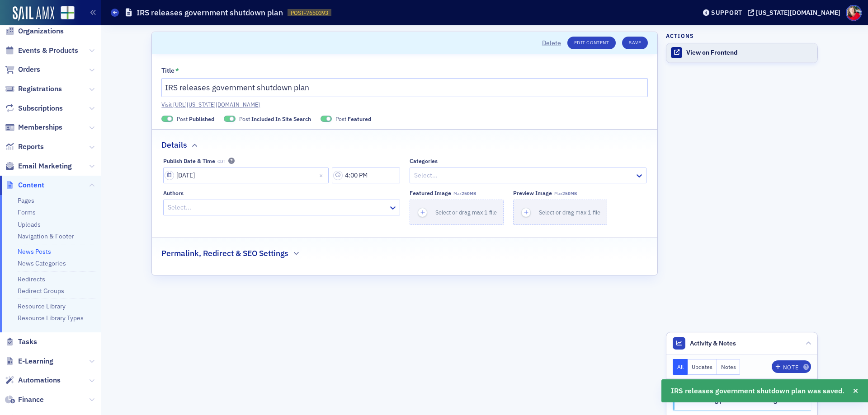 The width and height of the screenshot is (868, 415). What do you see at coordinates (48, 50) in the screenshot?
I see `span: Events & Products` at bounding box center [48, 50].